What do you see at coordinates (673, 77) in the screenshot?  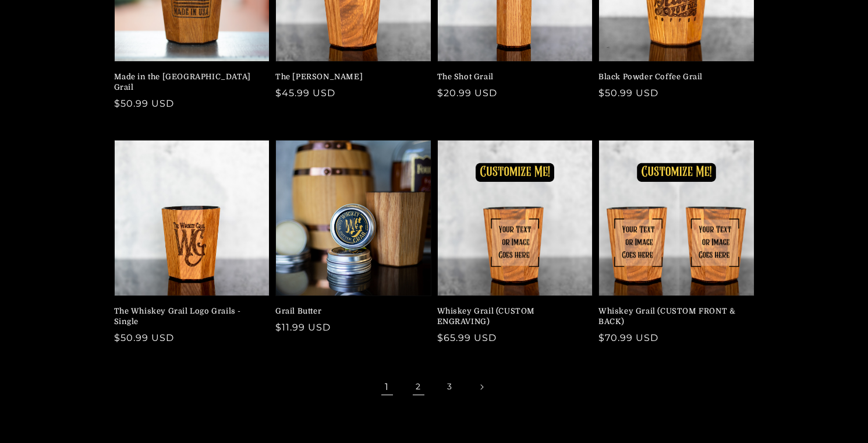 I see `a: Black Powder Coffee Grail` at bounding box center [673, 77].